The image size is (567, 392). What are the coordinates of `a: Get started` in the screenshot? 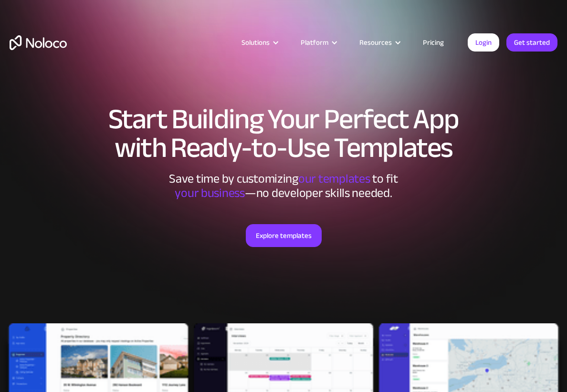 It's located at (532, 43).